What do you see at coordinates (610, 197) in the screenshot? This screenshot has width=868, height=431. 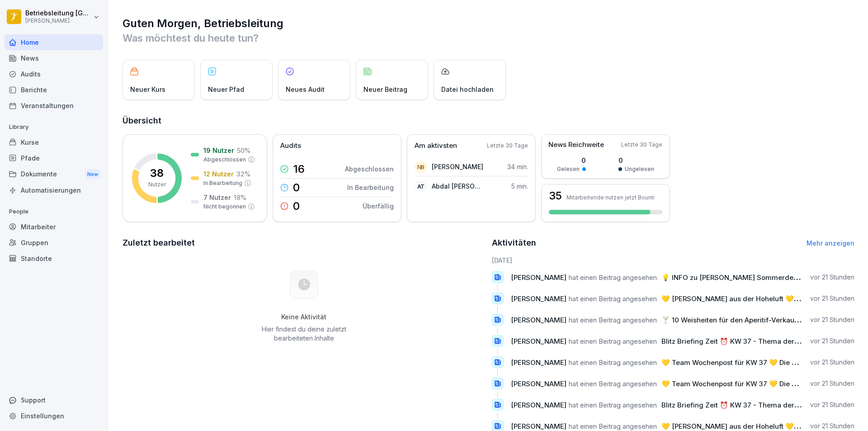 I see `p: Mitarbeitende nutzen jetzt Bounti` at bounding box center [610, 197].